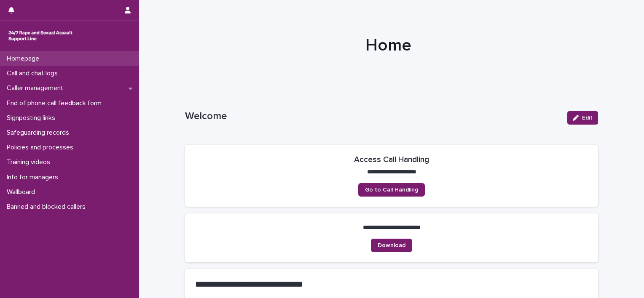 The width and height of the screenshot is (644, 298). I want to click on p: Wallboard, so click(22, 192).